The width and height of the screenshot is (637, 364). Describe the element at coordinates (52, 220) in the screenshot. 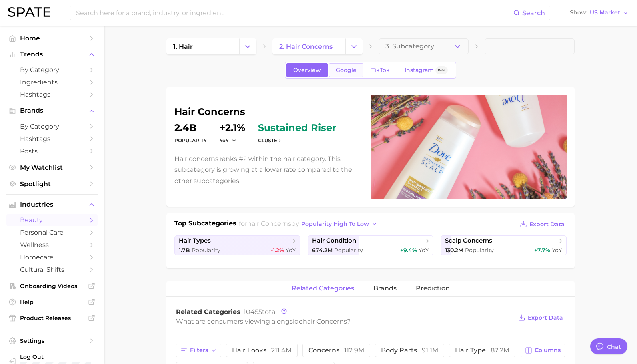

I see `a: beauty` at that location.